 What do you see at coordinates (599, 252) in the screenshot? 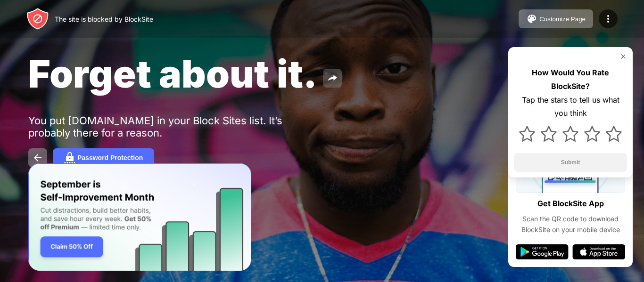
I see `img: app-store.svg` at bounding box center [599, 252].